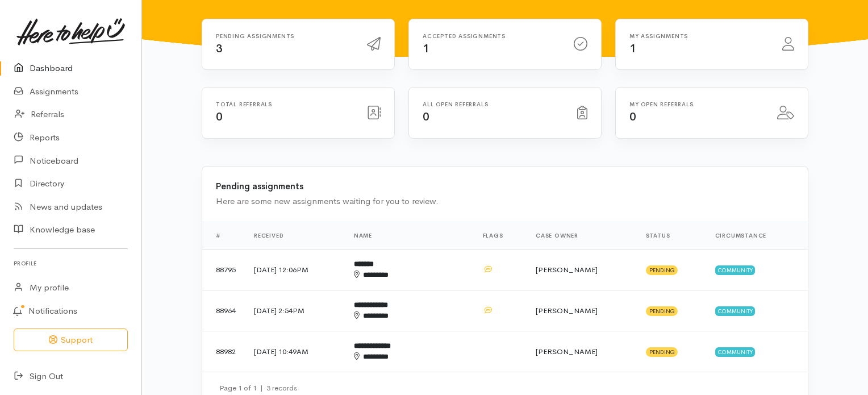 The height and width of the screenshot is (395, 868). Describe the element at coordinates (258, 388) in the screenshot. I see `small: Page 1 of 1 3 records` at that location.